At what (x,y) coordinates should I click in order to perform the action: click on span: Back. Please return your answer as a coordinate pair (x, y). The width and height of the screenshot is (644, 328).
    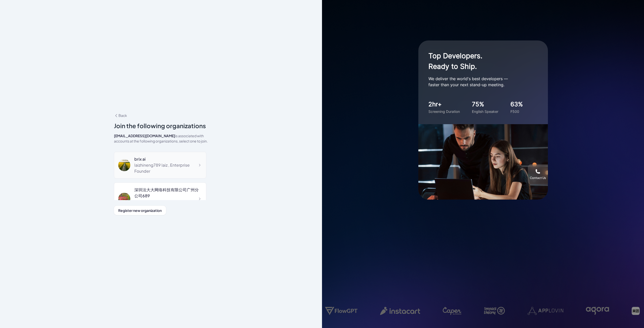
    Looking at the image, I should click on (121, 115).